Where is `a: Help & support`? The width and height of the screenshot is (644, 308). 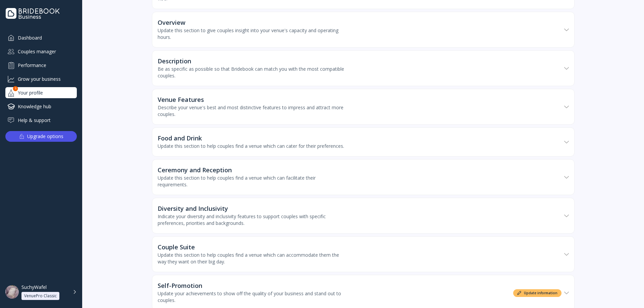
a: Help & support is located at coordinates (41, 120).